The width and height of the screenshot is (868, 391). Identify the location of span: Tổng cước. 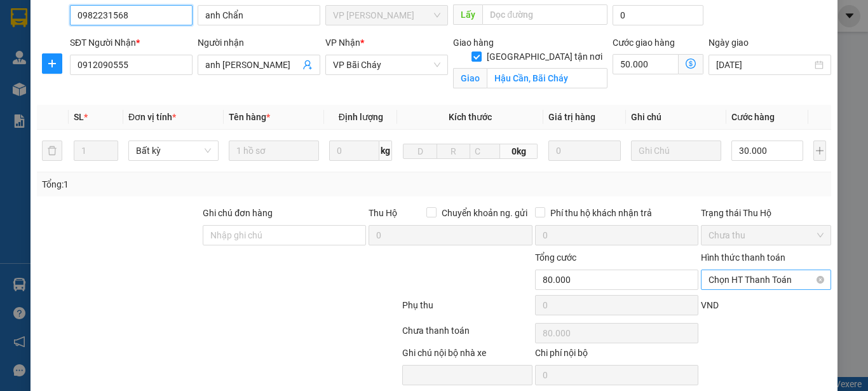
(555, 257).